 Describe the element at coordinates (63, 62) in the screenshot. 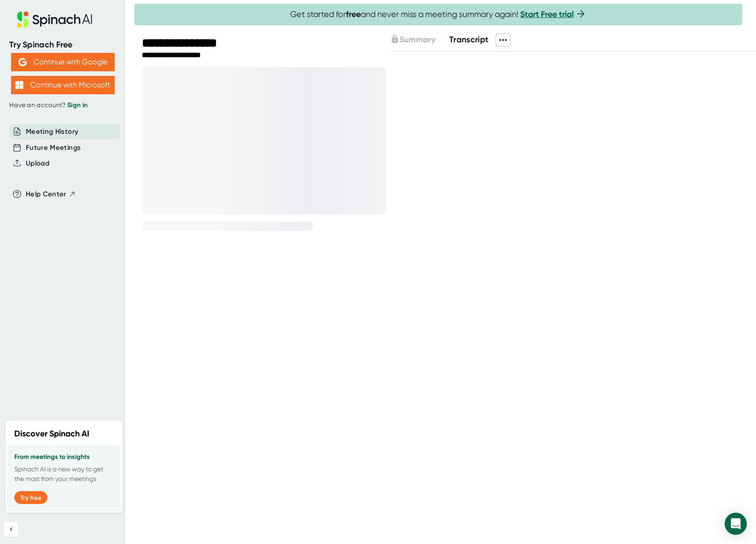

I see `button: Continue with Google` at that location.